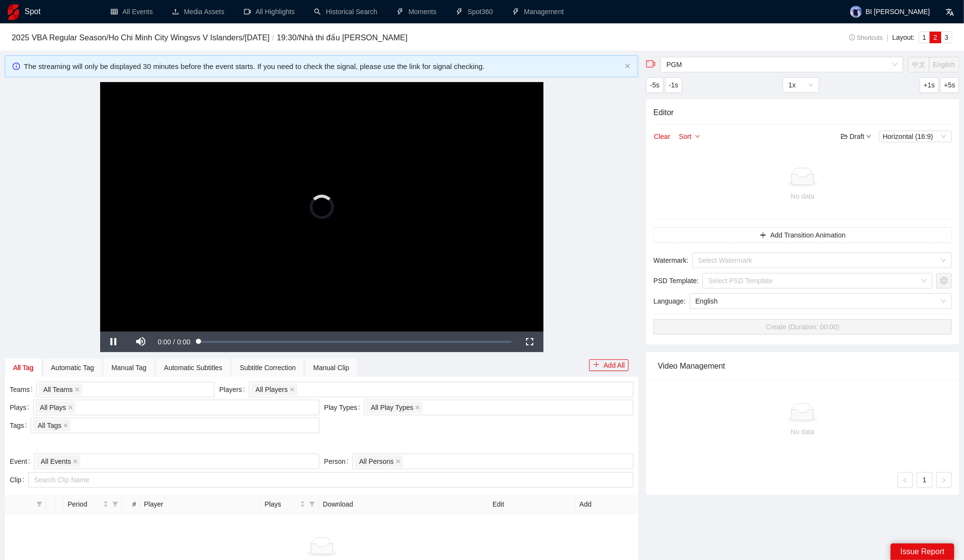  What do you see at coordinates (128, 368) in the screenshot?
I see `div: Manual Tag` at bounding box center [128, 368].